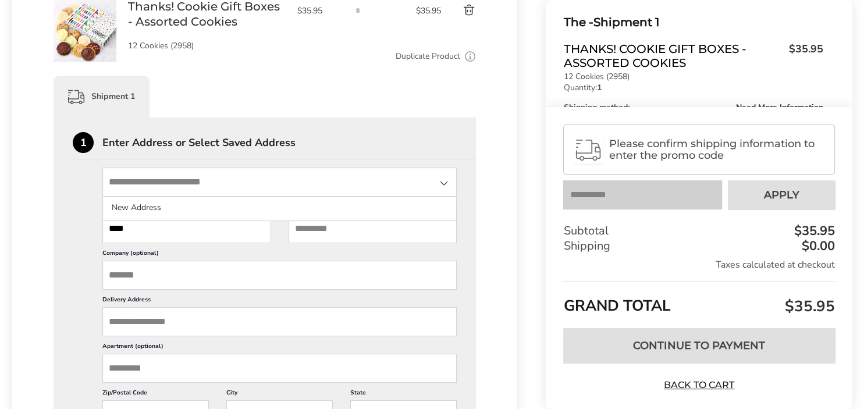 Image resolution: width=864 pixels, height=409 pixels. Describe the element at coordinates (779, 108) in the screenshot. I see `span: Need More Information` at that location.